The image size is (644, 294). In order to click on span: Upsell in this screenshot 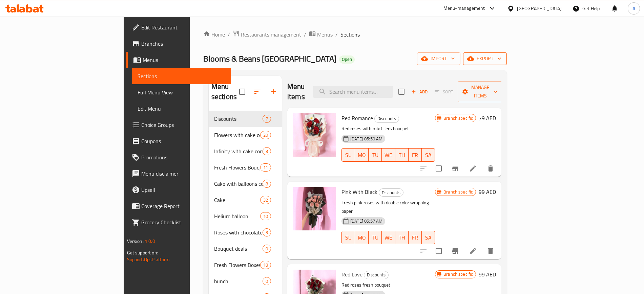, I will do `click(183, 190)`.